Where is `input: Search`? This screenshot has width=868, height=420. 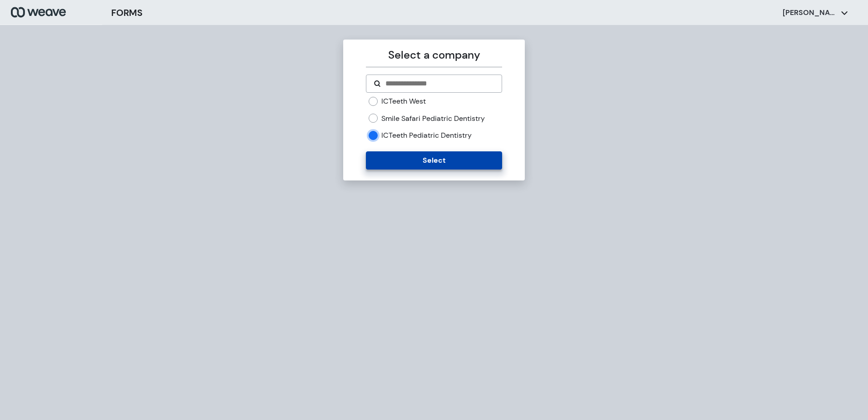 input: Search is located at coordinates (439, 84).